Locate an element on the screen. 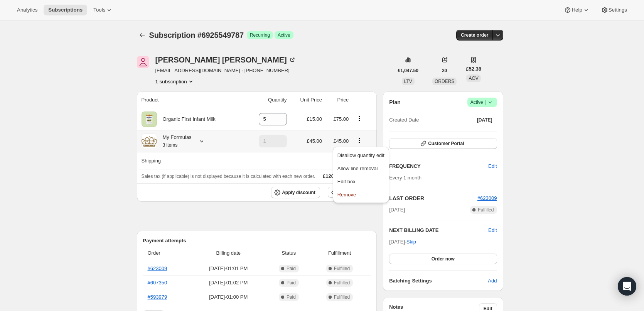 This screenshot has width=644, height=311. button: Tools is located at coordinates (103, 10).